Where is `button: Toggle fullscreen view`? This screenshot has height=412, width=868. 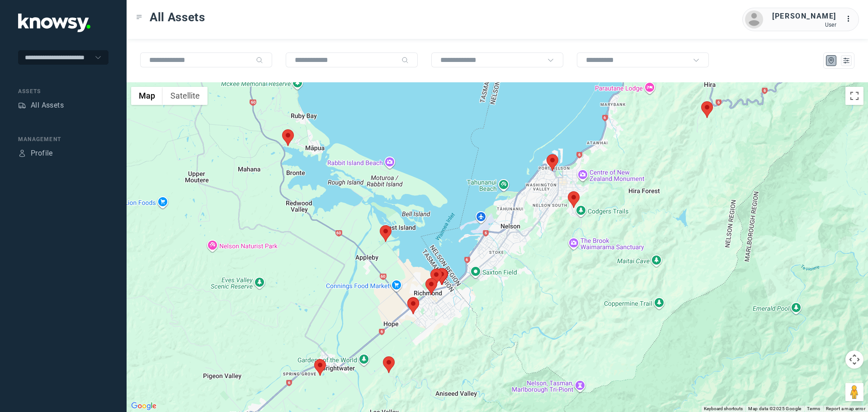 button: Toggle fullscreen view is located at coordinates (854, 96).